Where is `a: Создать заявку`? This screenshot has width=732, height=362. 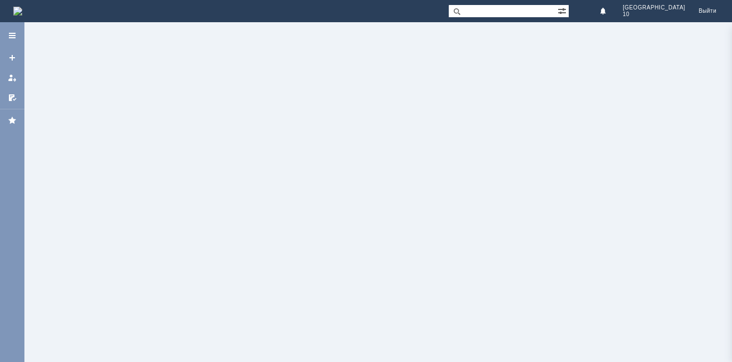 a: Создать заявку is located at coordinates (12, 58).